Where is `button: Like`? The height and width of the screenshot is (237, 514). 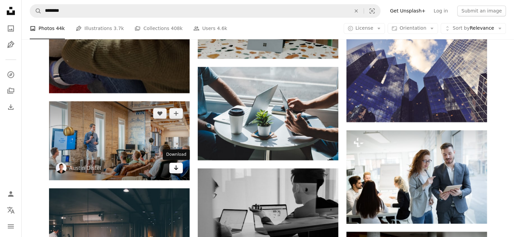 button: Like is located at coordinates (160, 113).